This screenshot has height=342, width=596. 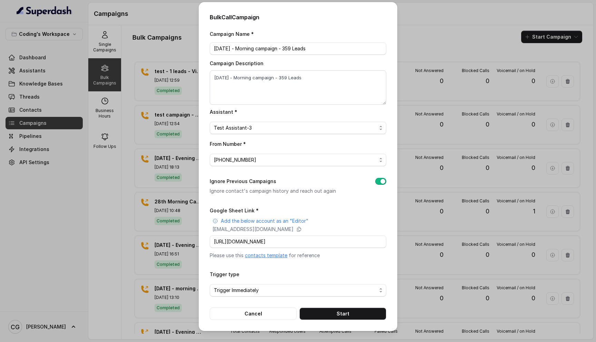 I want to click on span: Test Assistant-3, so click(x=295, y=128).